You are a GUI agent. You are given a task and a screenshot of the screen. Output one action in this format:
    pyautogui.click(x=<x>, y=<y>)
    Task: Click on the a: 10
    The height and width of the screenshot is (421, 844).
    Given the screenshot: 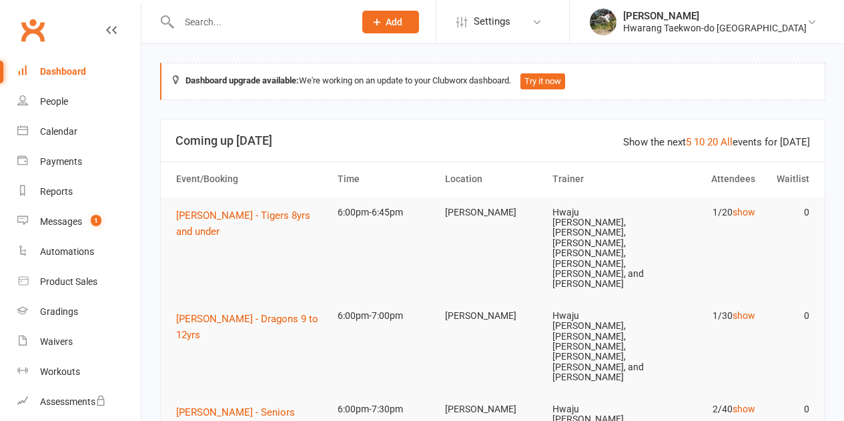 What is the action you would take?
    pyautogui.click(x=699, y=142)
    